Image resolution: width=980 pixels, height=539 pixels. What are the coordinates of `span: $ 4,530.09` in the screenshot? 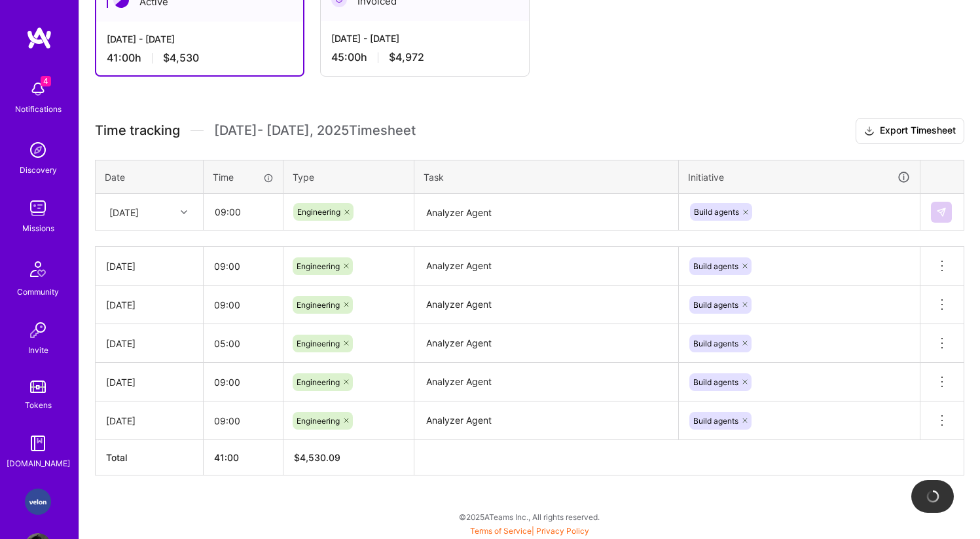 It's located at (317, 456).